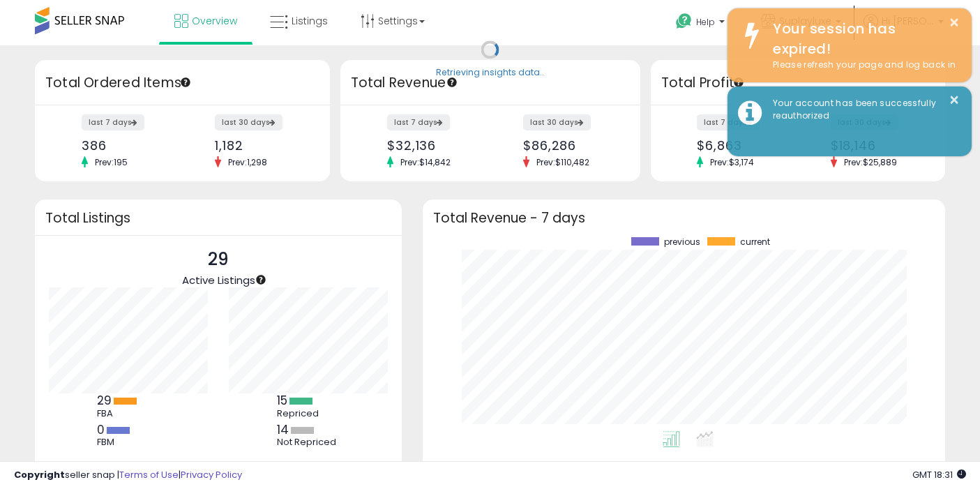 This screenshot has height=489, width=980. I want to click on span: 2025-08-13 18:31 GMT, so click(939, 474).